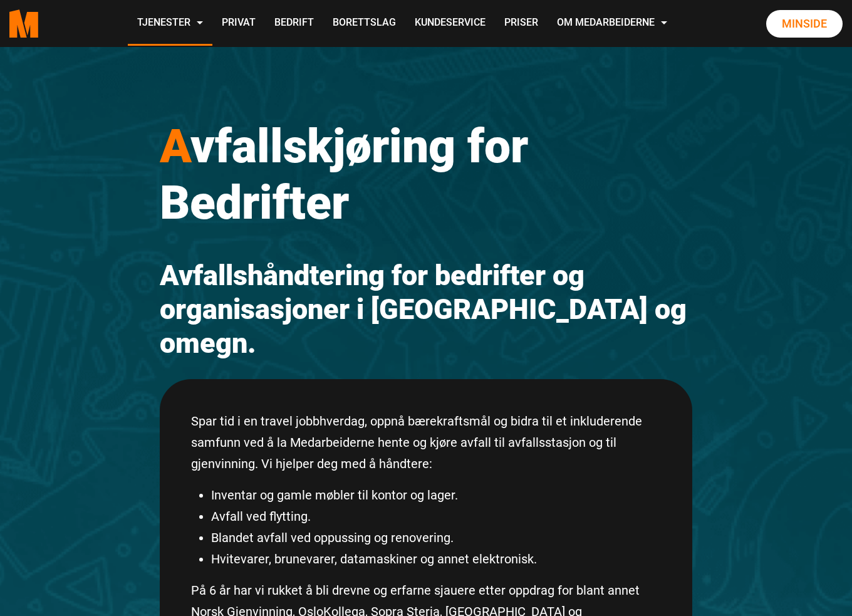 This screenshot has width=852, height=616. What do you see at coordinates (436, 559) in the screenshot?
I see `li: Hvitevarer, brunevarer, datamaskiner og annet elektronisk.` at bounding box center [436, 559].